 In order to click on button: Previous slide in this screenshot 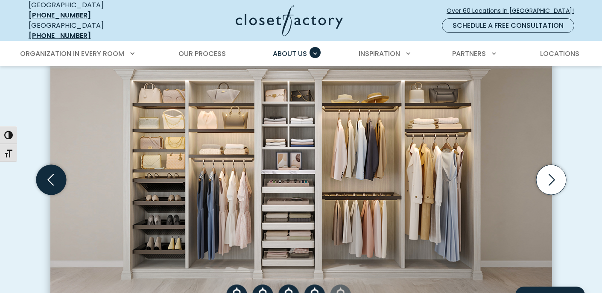, I will do `click(51, 180)`.